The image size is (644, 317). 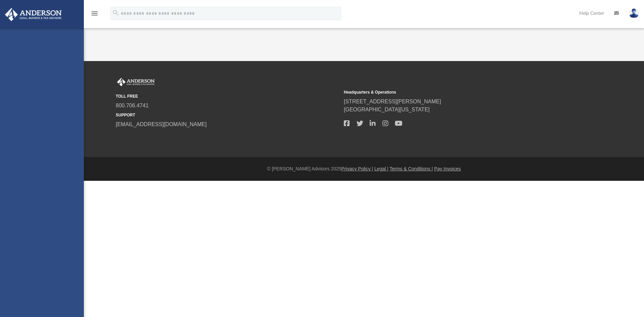 I want to click on img: User Pic, so click(x=634, y=13).